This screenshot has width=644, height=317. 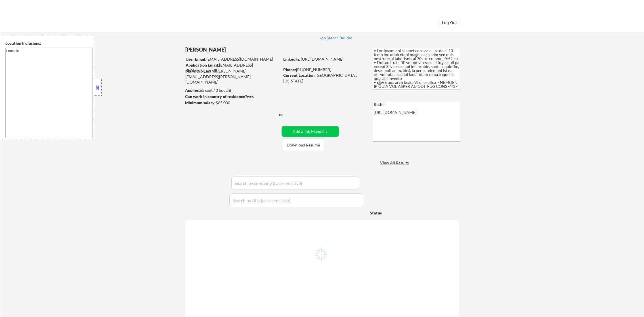 I want to click on strong: Mailslurp Email:, so click(x=200, y=71).